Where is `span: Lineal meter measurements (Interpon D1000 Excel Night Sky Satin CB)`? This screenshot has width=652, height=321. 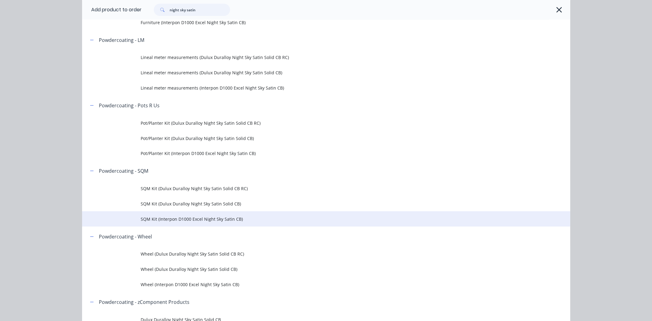
span: Lineal meter measurements (Interpon D1000 Excel Night Sky Satin CB) is located at coordinates (313, 88).